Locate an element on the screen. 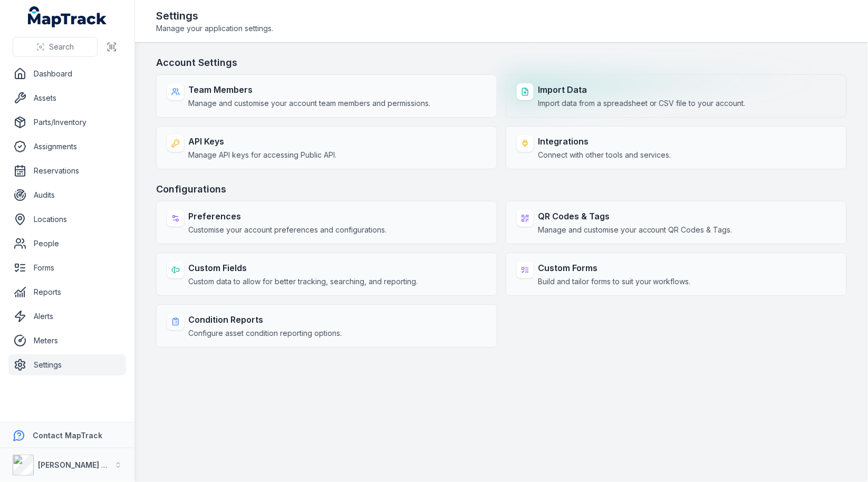  strong: Custom Forms is located at coordinates (615, 267).